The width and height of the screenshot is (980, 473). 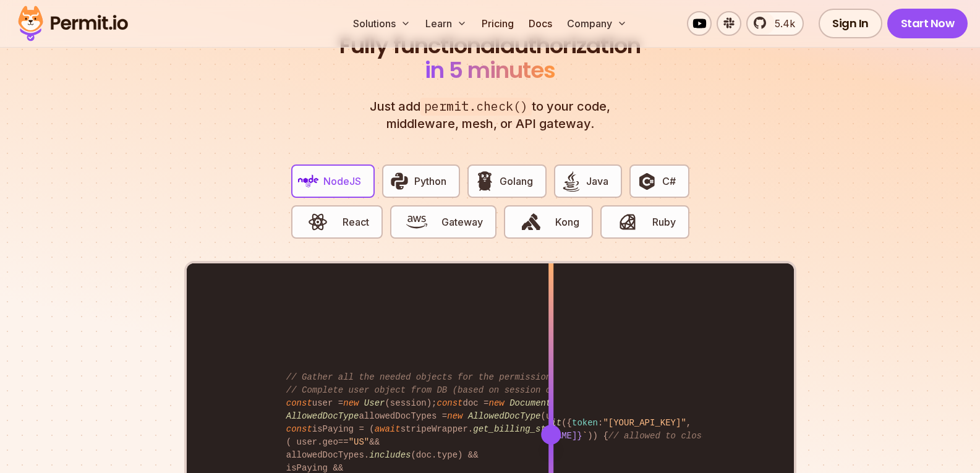 I want to click on span: // Complete user object from DB (based on session object, only 3 DB queries...), so click(x=491, y=390).